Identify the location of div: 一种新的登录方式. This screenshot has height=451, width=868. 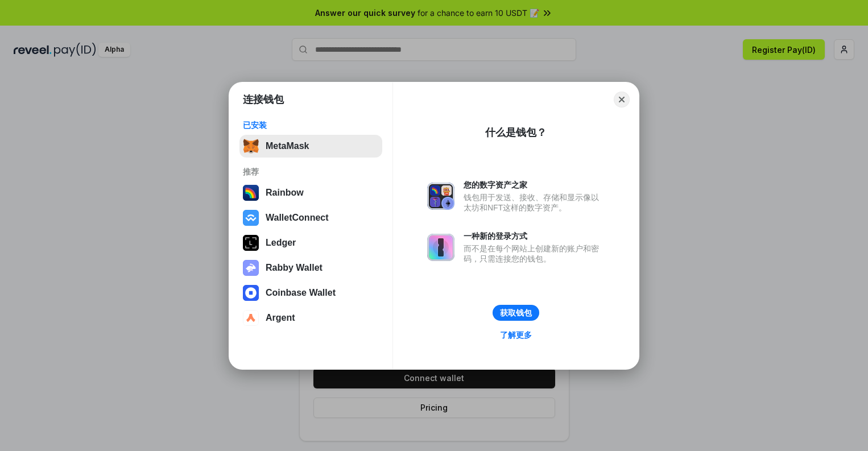
(534, 236).